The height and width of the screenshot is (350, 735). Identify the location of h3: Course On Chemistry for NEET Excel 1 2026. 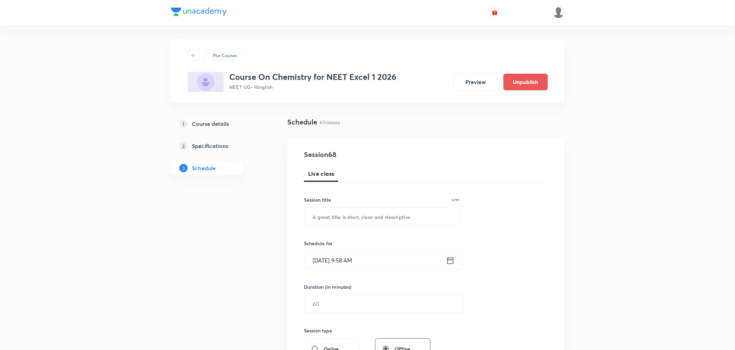
(313, 77).